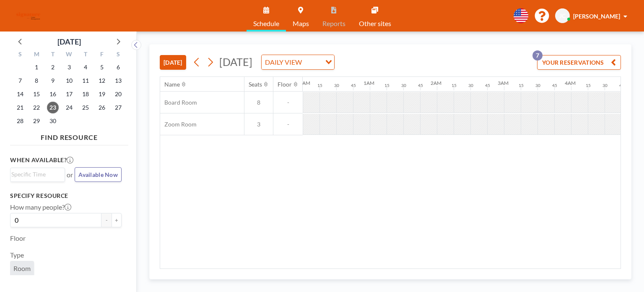 Image resolution: width=644 pixels, height=292 pixels. Describe the element at coordinates (41, 207) in the screenshot. I see `label: How many people?` at that location.